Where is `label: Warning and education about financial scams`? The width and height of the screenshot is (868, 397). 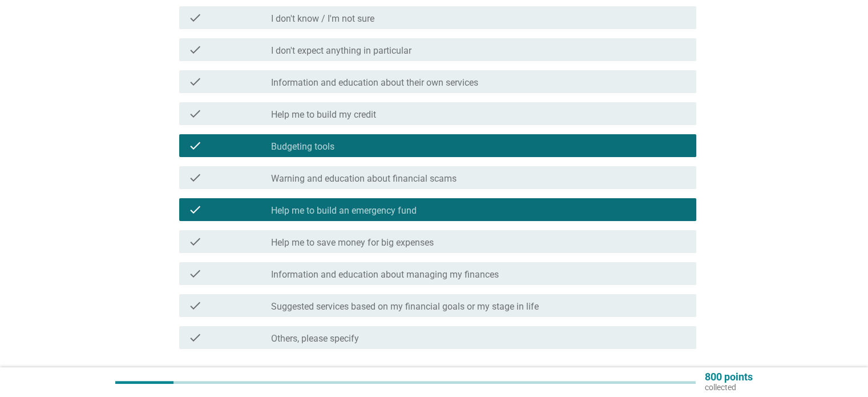 label: Warning and education about financial scams is located at coordinates (364, 179).